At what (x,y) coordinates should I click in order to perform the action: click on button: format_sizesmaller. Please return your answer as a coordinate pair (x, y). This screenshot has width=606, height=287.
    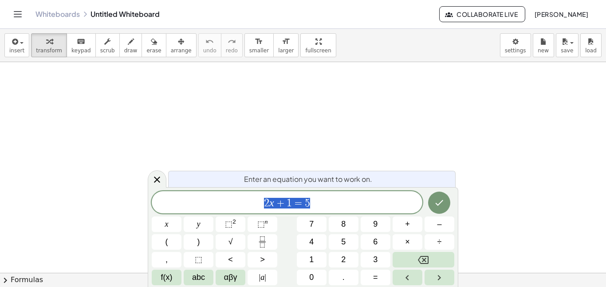
    Looking at the image, I should click on (259, 45).